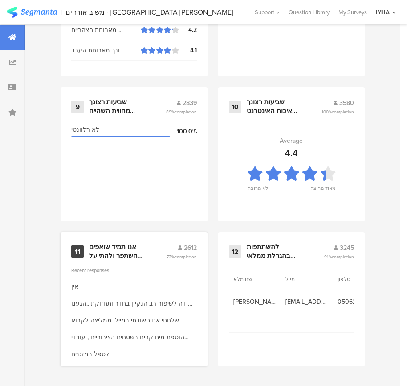 The width and height of the screenshot is (407, 386). What do you see at coordinates (235, 107) in the screenshot?
I see `div: 10` at bounding box center [235, 107].